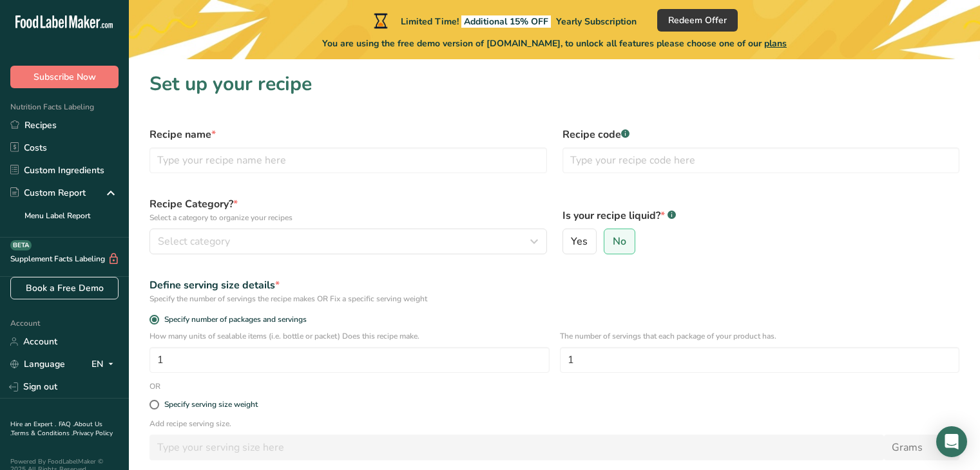 The height and width of the screenshot is (470, 980). Describe the element at coordinates (348, 209) in the screenshot. I see `label: Recipe Category?` at that location.